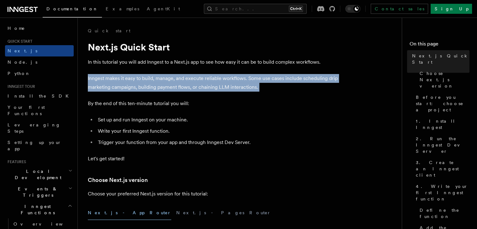 This screenshot has width=477, height=229. Describe the element at coordinates (34, 128) in the screenshot. I see `span: Leveraging Steps` at that location.